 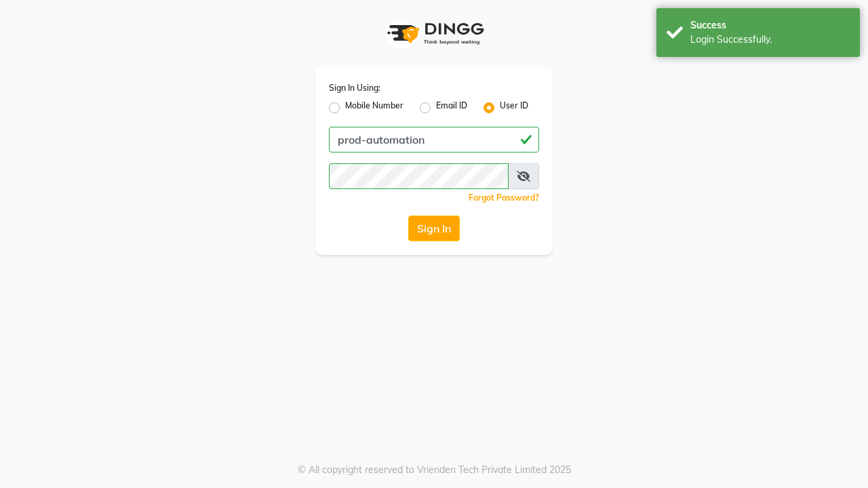 I want to click on label: Sign In Using:, so click(x=355, y=88).